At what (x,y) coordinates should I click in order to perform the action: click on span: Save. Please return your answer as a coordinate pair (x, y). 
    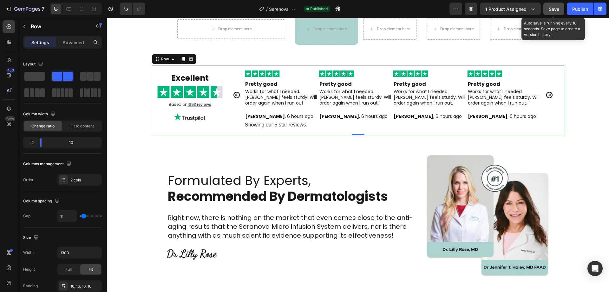
    Looking at the image, I should click on (554, 9).